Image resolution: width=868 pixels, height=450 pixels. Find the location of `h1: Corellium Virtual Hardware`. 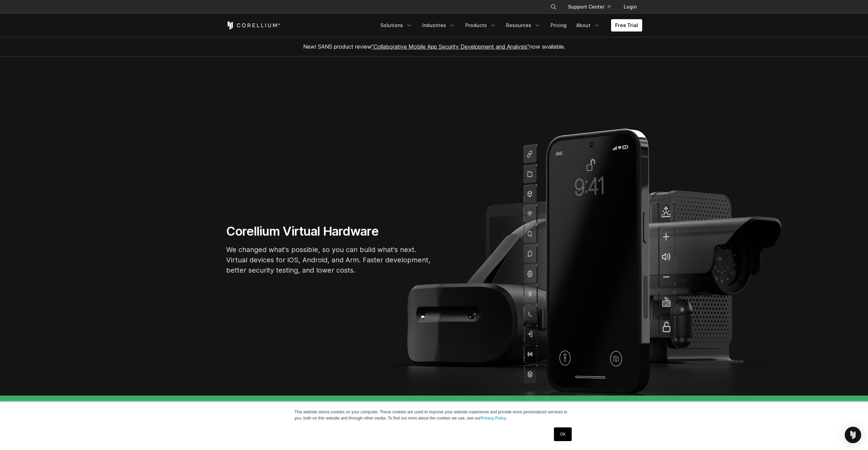

h1: Corellium Virtual Hardware is located at coordinates (329, 231).